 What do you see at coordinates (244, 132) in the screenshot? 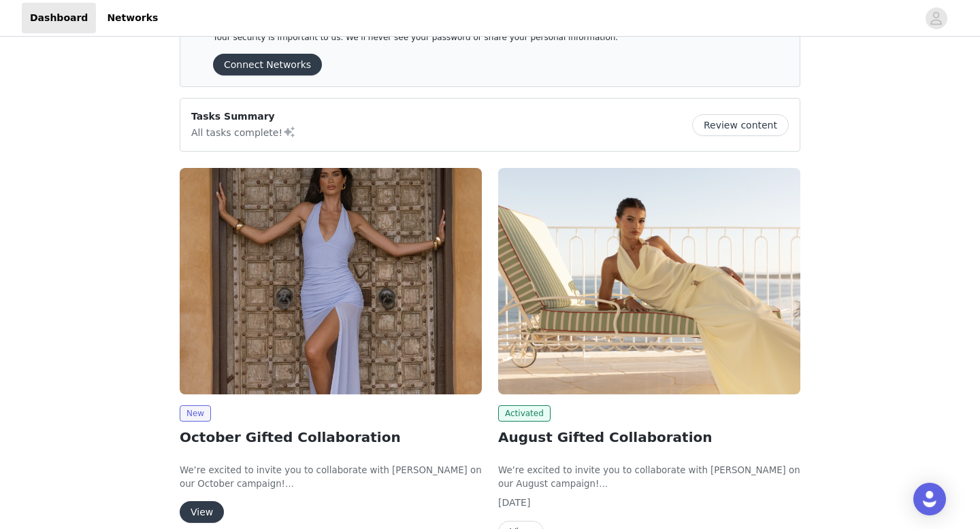
I see `p: All tasks complete!` at bounding box center [244, 132].